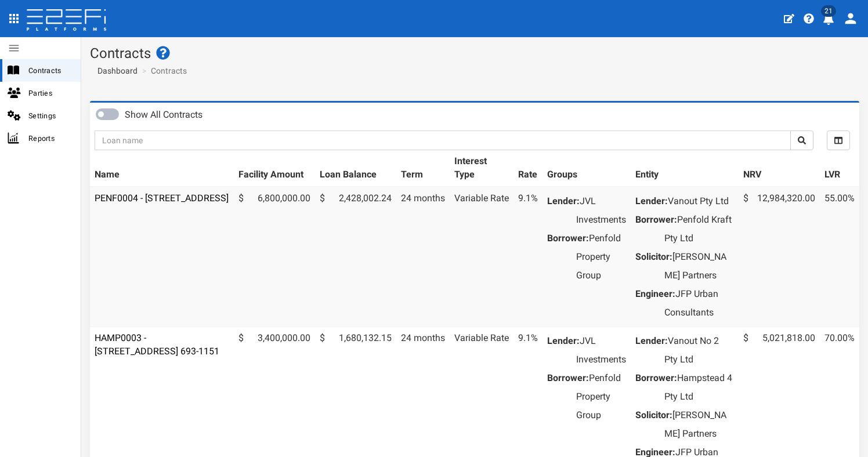 Image resolution: width=868 pixels, height=457 pixels. Describe the element at coordinates (115, 71) in the screenshot. I see `span: Dashboard` at that location.